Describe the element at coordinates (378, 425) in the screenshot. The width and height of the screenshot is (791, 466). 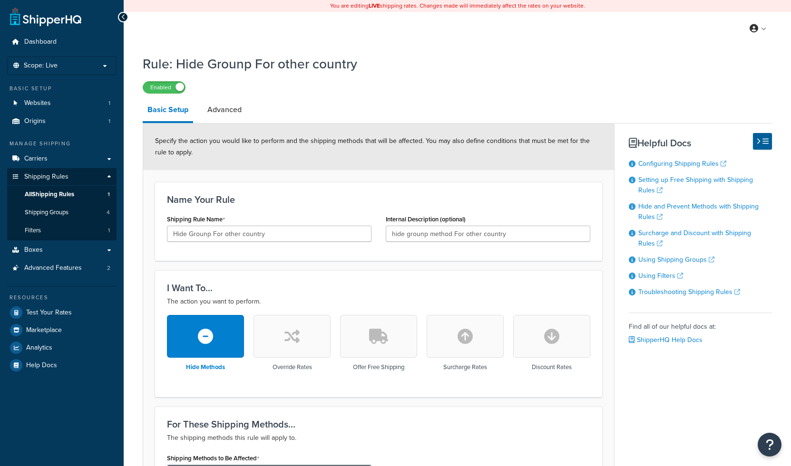
I see `h3: For These Shipping Methods...` at that location.